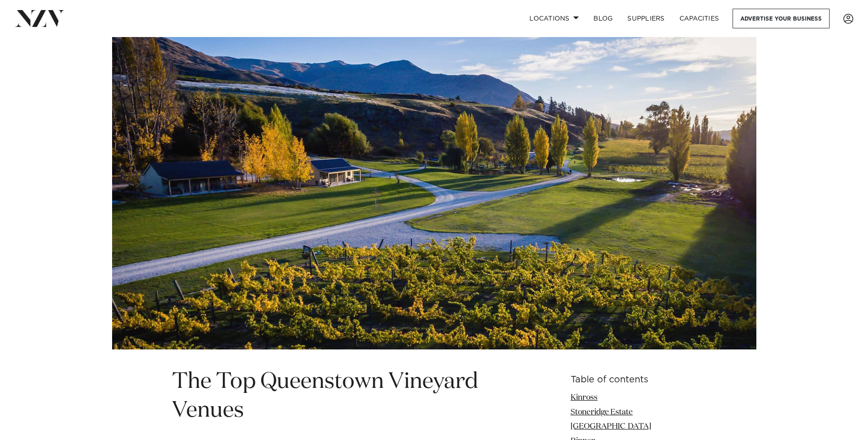  I want to click on a: Capacities, so click(700, 18).